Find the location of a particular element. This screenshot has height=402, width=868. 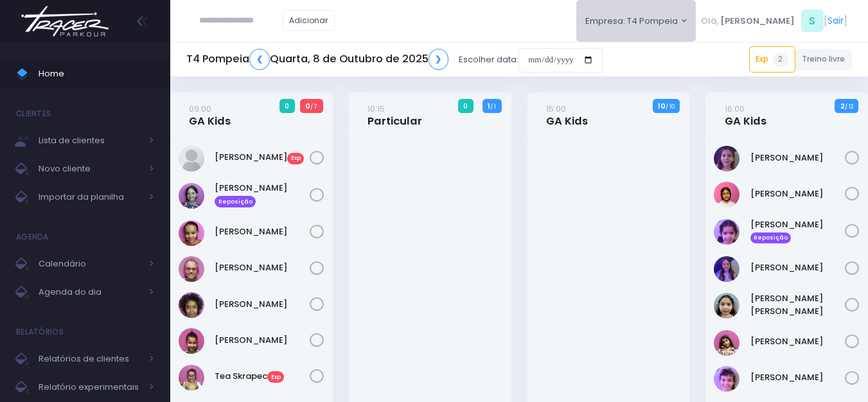

img: STELLA ARAUJO LAGUNA is located at coordinates (191, 341).